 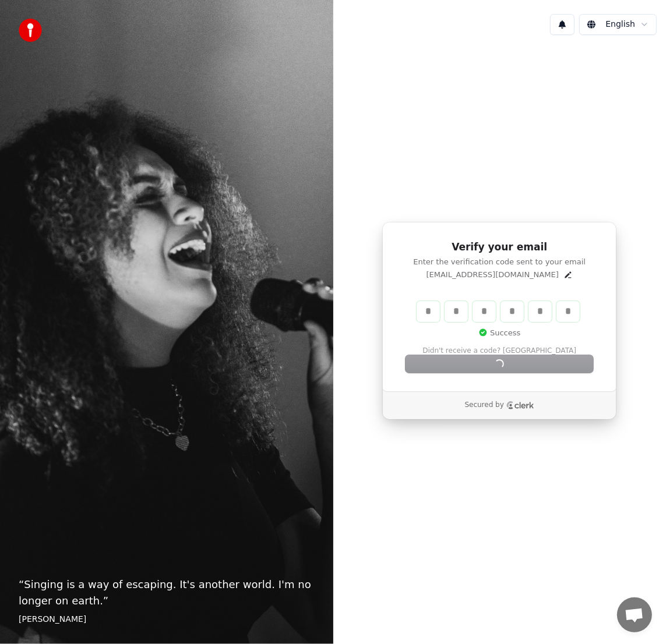 I want to click on button: Edit, so click(x=569, y=275).